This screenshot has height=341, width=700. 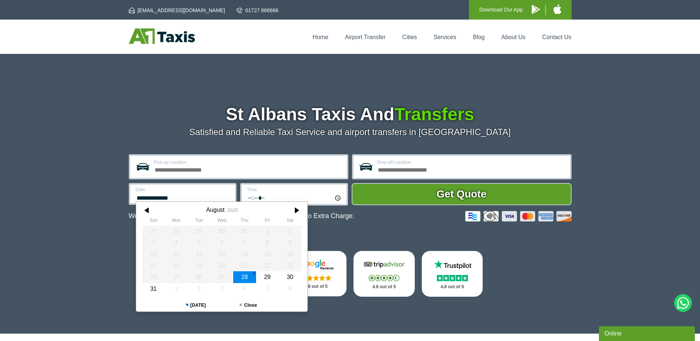 I want to click on img: A1 Taxis Android App, so click(x=536, y=9).